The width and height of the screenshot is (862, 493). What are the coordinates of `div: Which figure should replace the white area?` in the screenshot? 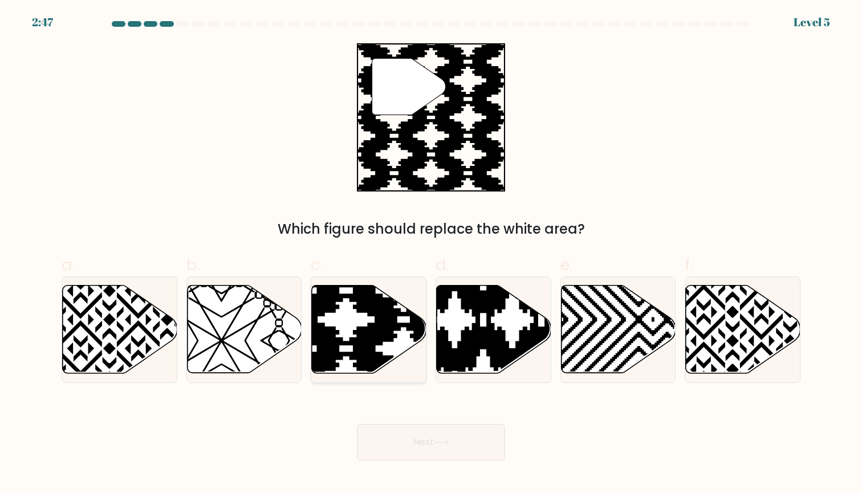 It's located at (431, 229).